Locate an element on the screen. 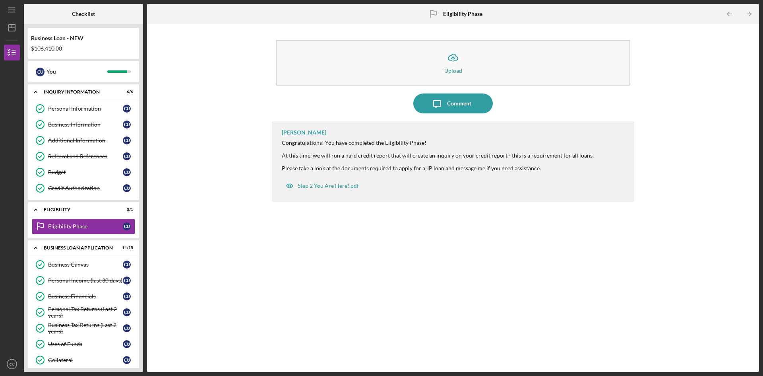 The width and height of the screenshot is (763, 376). div: Personal Income (last 30 days) is located at coordinates (85, 280).